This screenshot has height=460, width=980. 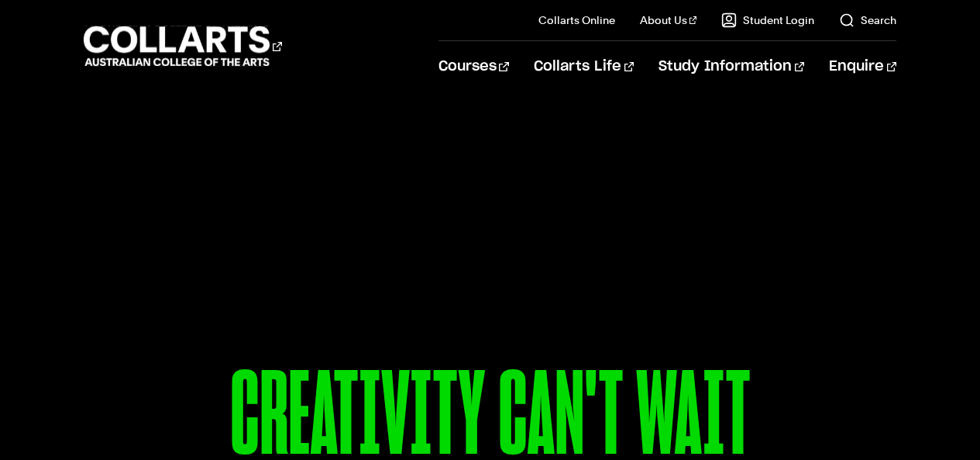 What do you see at coordinates (473, 66) in the screenshot?
I see `a: Courses` at bounding box center [473, 66].